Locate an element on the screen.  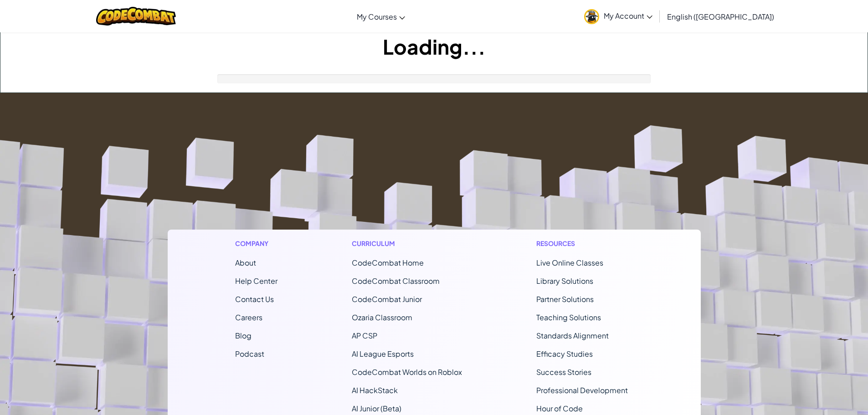
a: Professional Development is located at coordinates (582, 390).